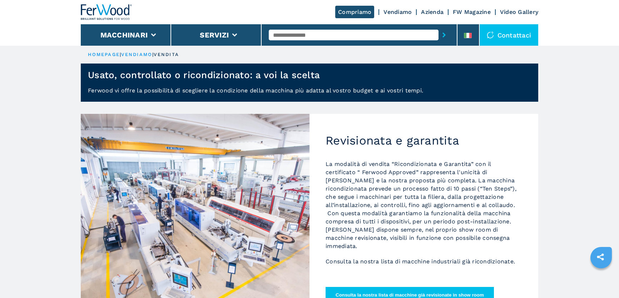 Image resolution: width=619 pixels, height=298 pixels. I want to click on a: Vendiamo, so click(397, 12).